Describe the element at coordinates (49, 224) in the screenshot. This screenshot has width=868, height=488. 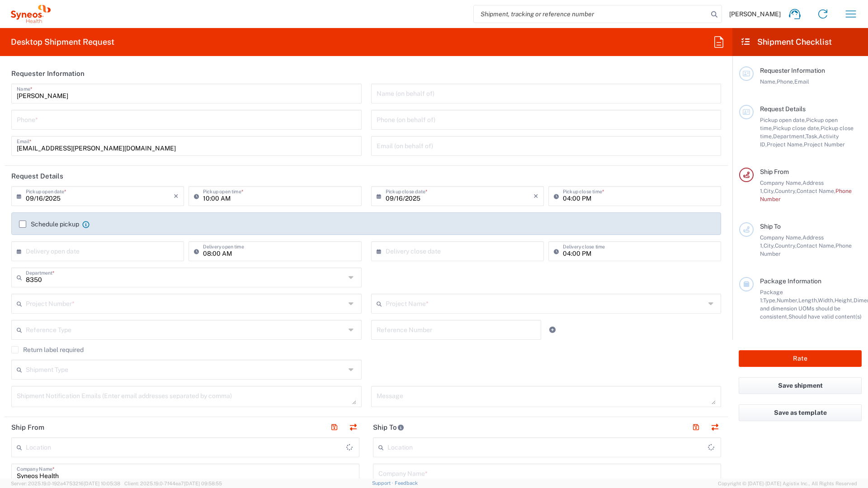
I see `label: Schedule pickup` at that location.